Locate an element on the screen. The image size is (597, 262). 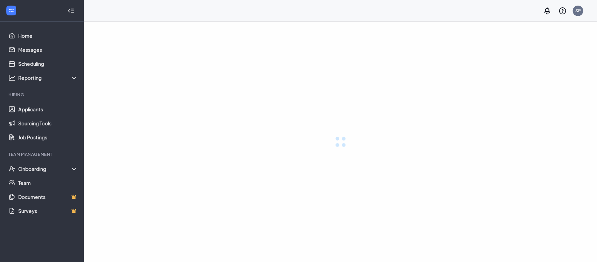
a: DocumentsCrown is located at coordinates (48, 197).